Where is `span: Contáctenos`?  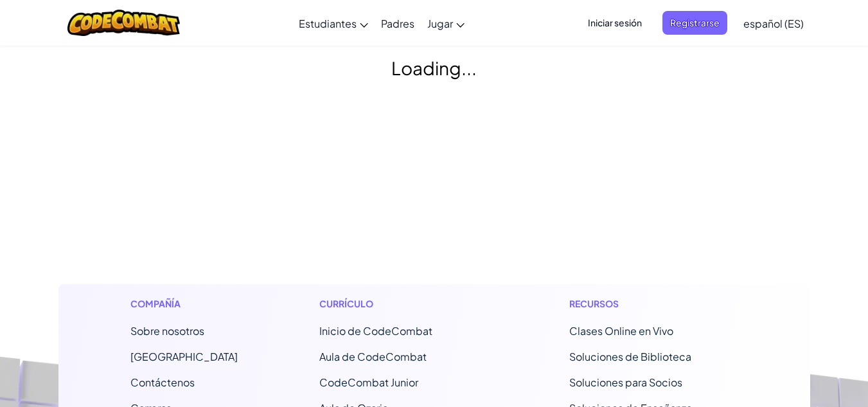 span: Contáctenos is located at coordinates (163, 382).